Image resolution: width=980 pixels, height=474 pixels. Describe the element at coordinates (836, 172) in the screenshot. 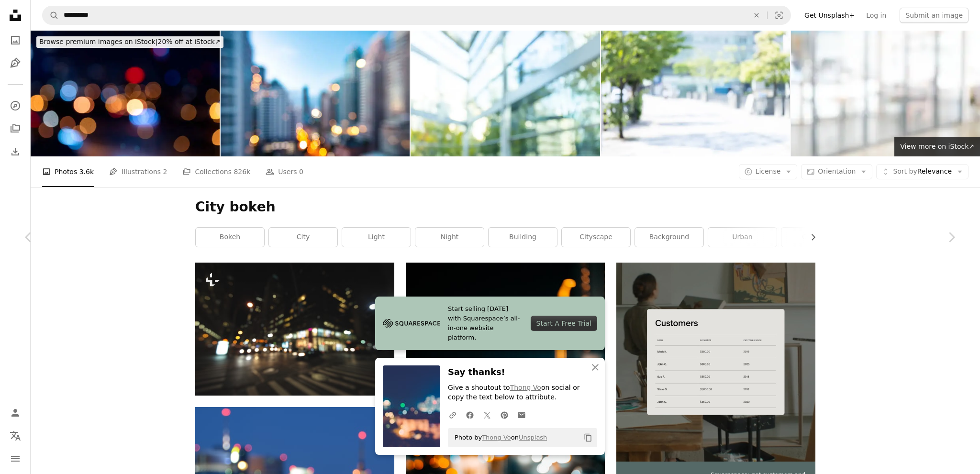

I see `button: Orientation` at that location.